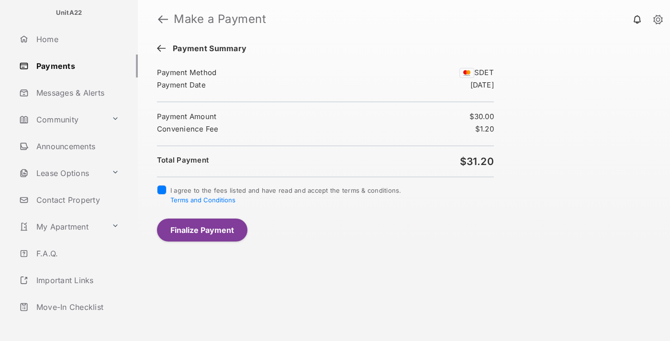 This screenshot has height=341, width=670. What do you see at coordinates (61, 173) in the screenshot?
I see `a: Lease Options` at bounding box center [61, 173].